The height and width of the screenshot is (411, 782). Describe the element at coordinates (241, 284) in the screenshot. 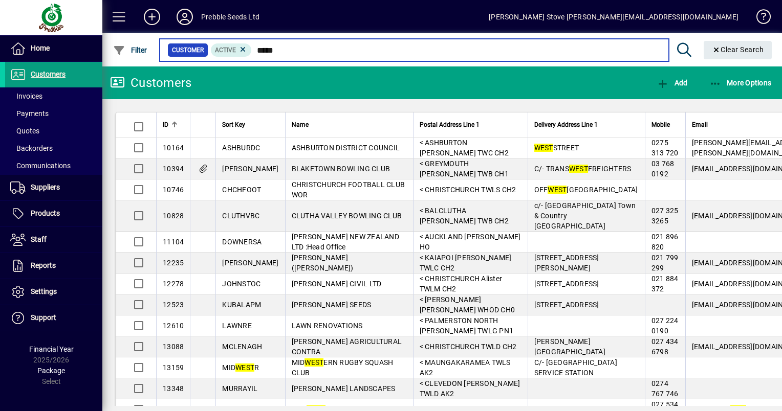

I see `span: JOHNSTOC` at that location.